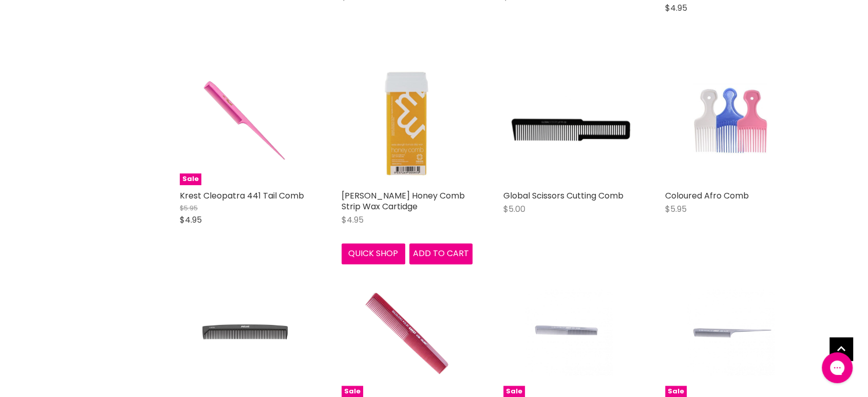  What do you see at coordinates (245, 119) in the screenshot?
I see `img: Krest Cleopatra 441 Tail Comb` at bounding box center [245, 119].